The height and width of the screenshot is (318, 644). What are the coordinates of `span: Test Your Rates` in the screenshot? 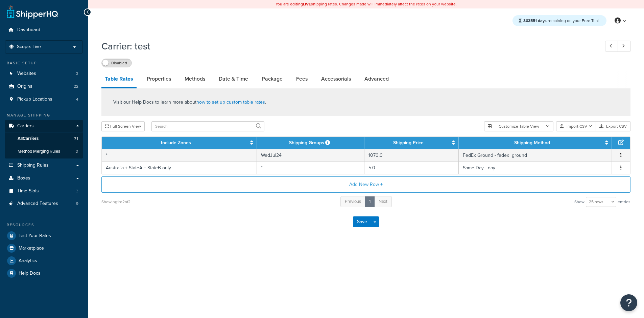 It's located at (34, 235).